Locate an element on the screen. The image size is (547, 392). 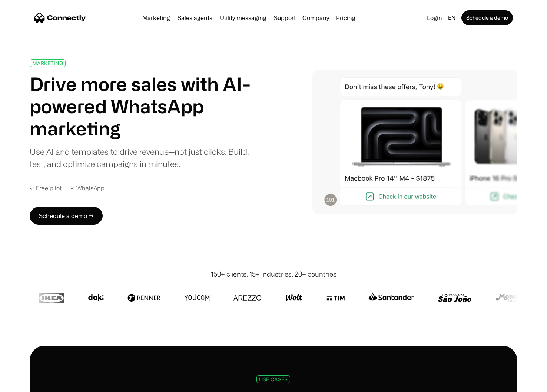
ul: Language list is located at coordinates (30, 384).